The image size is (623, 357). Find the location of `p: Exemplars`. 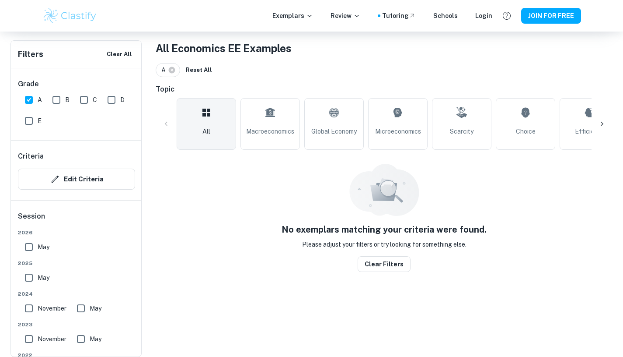

p: Exemplars is located at coordinates (293, 16).